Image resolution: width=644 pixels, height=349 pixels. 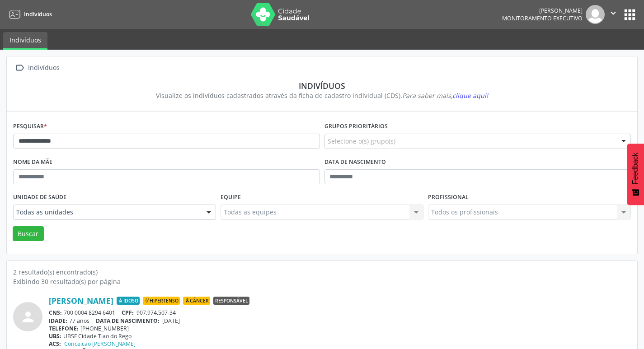 What do you see at coordinates (362, 141) in the screenshot?
I see `span: Selecione o(s) grupo(s)` at bounding box center [362, 141].